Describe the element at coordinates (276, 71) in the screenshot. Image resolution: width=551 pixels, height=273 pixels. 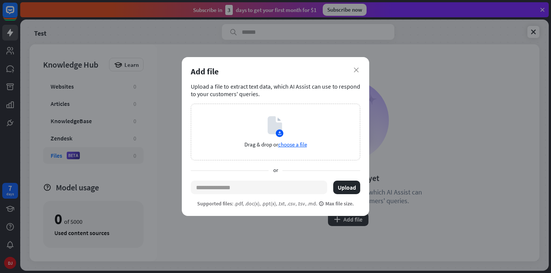
I see `div: Add file` at that location.